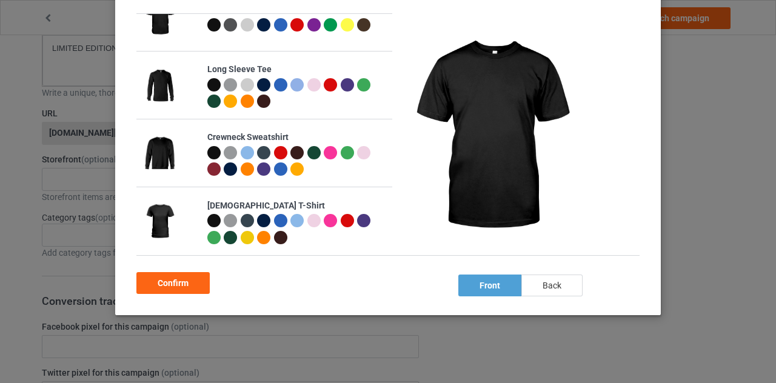  Describe the element at coordinates (297, 70) in the screenshot. I see `div: Long Sleeve Tee` at that location.